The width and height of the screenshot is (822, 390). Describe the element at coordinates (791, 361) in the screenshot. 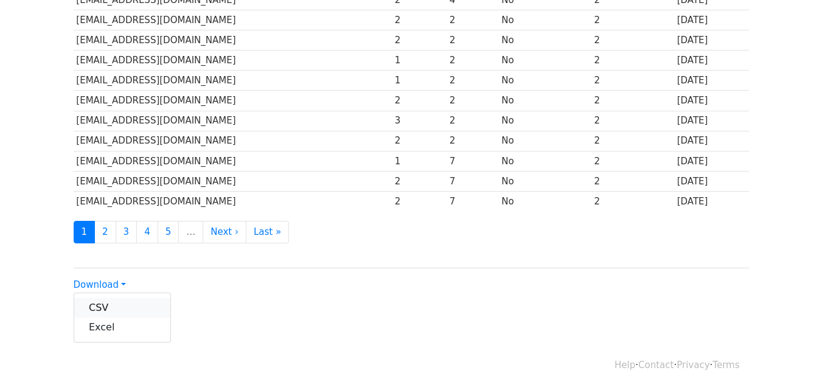

I see `div: Chat Widget` at that location.